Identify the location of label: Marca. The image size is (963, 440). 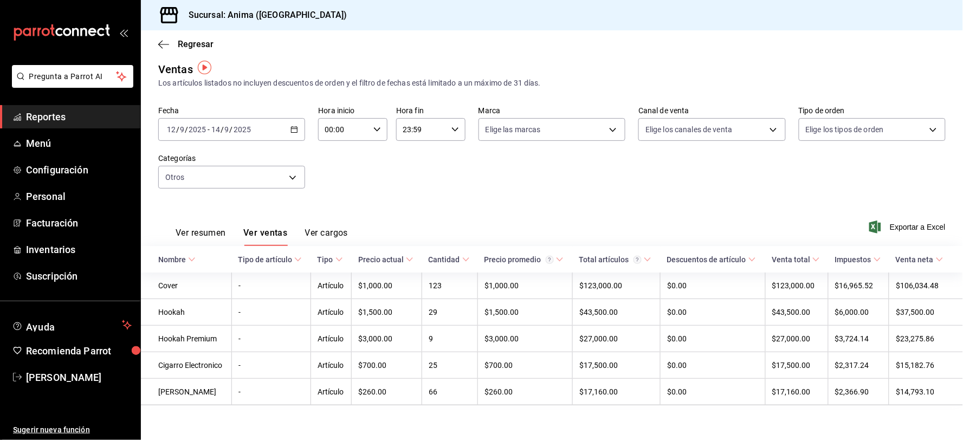
(551, 111).